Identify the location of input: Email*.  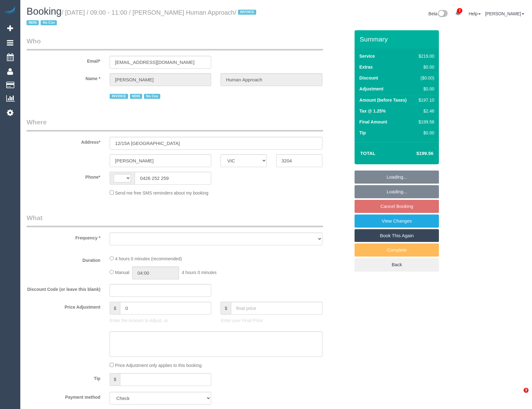
(160, 62).